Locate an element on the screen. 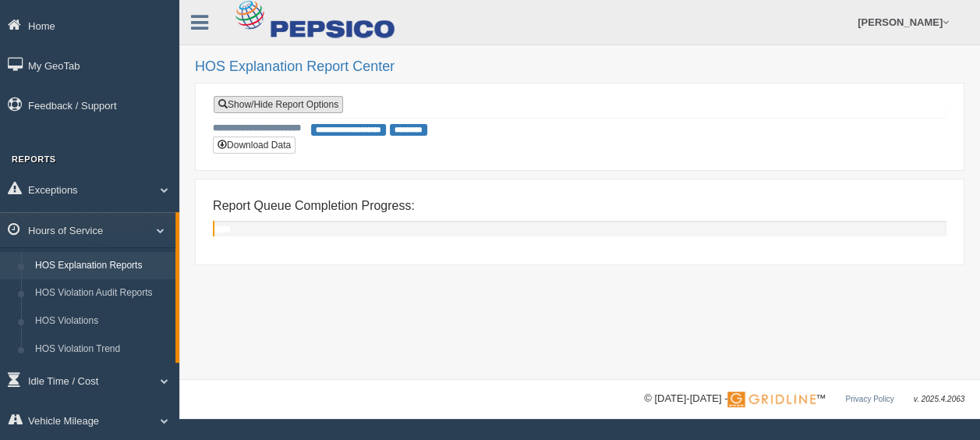 This screenshot has height=440, width=980. span: v. 2025.4.2063 is located at coordinates (939, 399).